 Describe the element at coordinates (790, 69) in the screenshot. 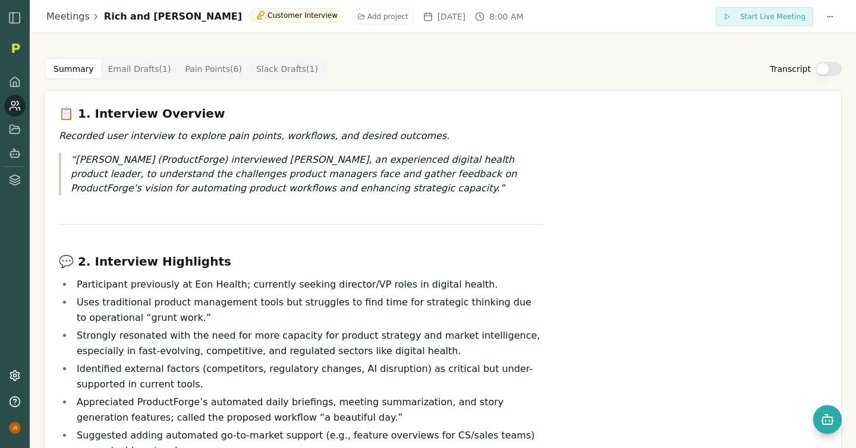

I see `label: Transcript` at that location.